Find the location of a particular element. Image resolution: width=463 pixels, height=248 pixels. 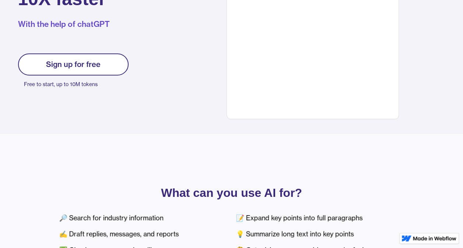

a: Sign up for free is located at coordinates (73, 64).